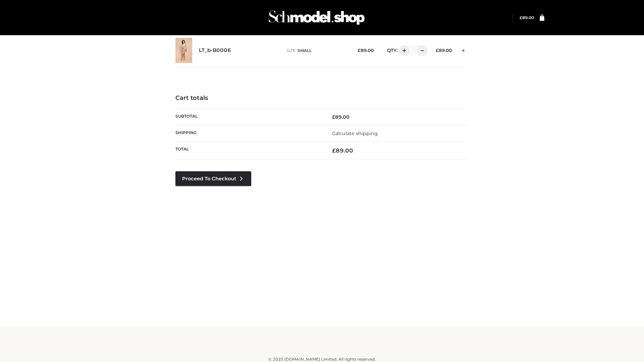 The image size is (644, 362). What do you see at coordinates (215, 50) in the screenshot?
I see `a: LT_b-B0006` at bounding box center [215, 50].